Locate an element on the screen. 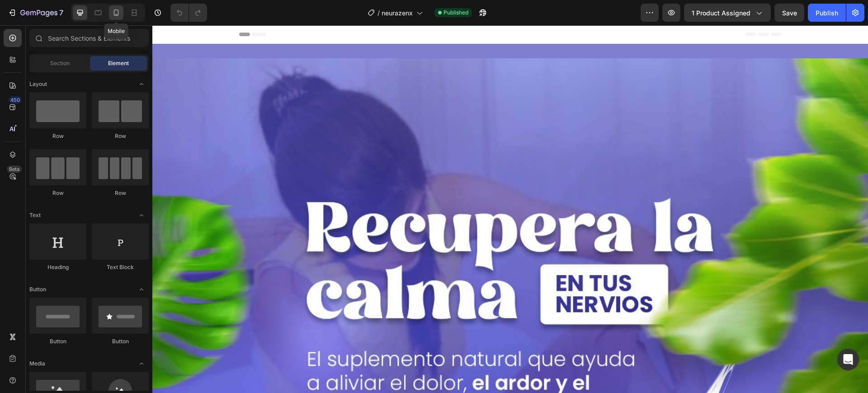 The width and height of the screenshot is (868, 393). span: Published is located at coordinates (456, 13).